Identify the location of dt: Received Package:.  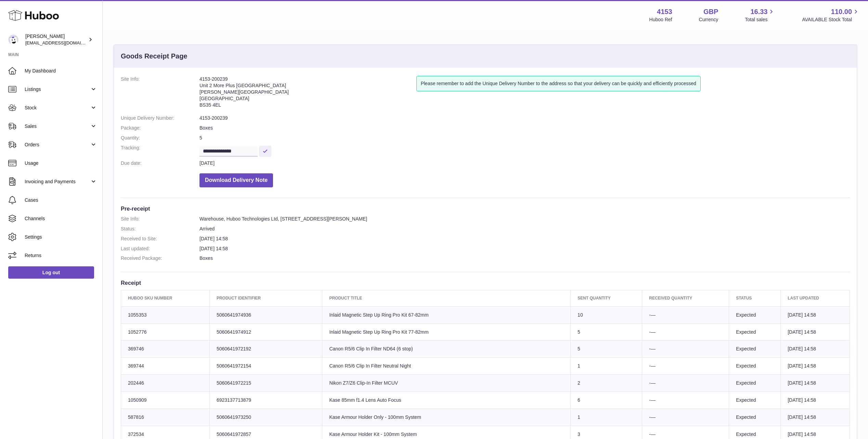
(160, 258).